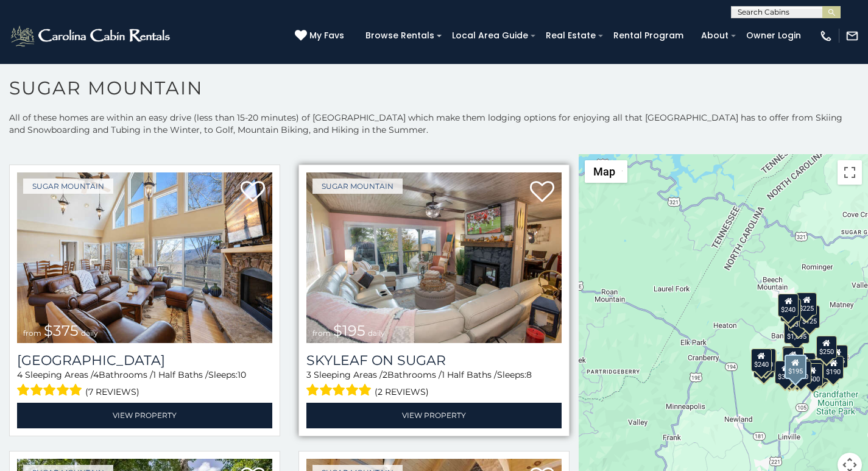 The width and height of the screenshot is (868, 471). What do you see at coordinates (796, 332) in the screenshot?
I see `div: $1,095` at bounding box center [796, 332].